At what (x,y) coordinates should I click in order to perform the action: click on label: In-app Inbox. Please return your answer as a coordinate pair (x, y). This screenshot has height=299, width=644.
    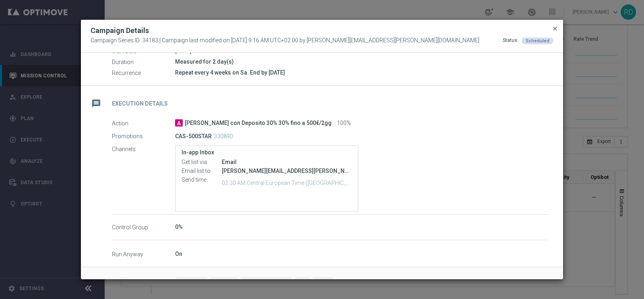
    Looking at the image, I should click on (266, 152).